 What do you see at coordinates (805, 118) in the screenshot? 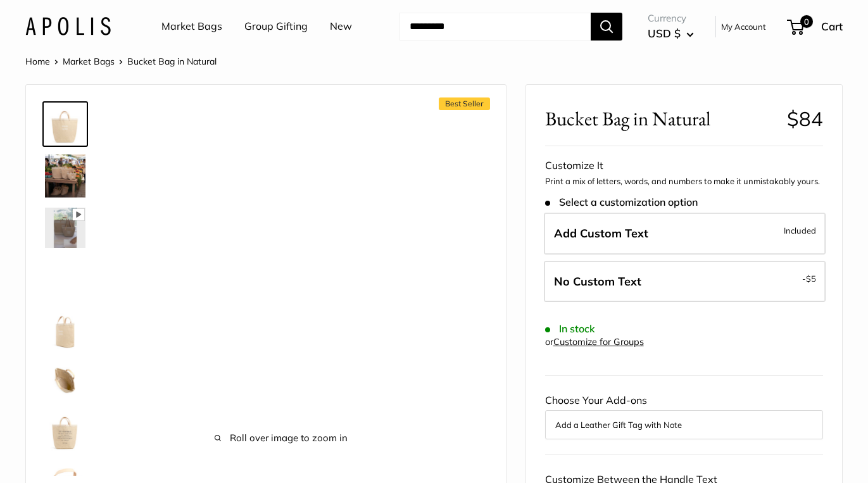
I see `span: $84` at bounding box center [805, 118].